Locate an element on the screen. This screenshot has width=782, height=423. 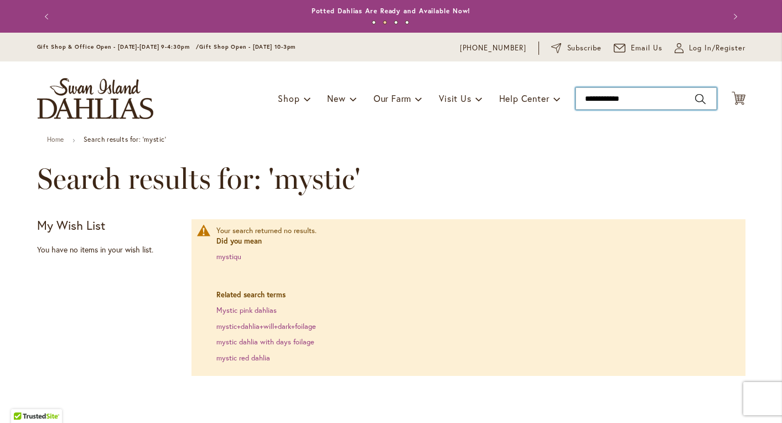
span: Email Us is located at coordinates (646, 48).